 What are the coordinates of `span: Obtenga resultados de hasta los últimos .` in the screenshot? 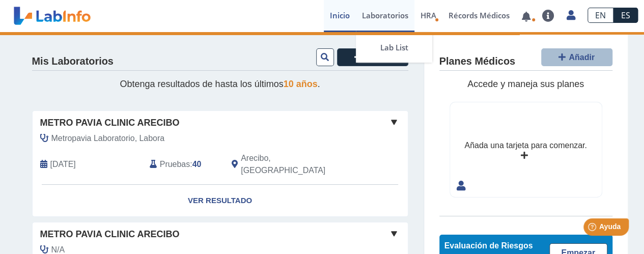 It's located at (219, 84).